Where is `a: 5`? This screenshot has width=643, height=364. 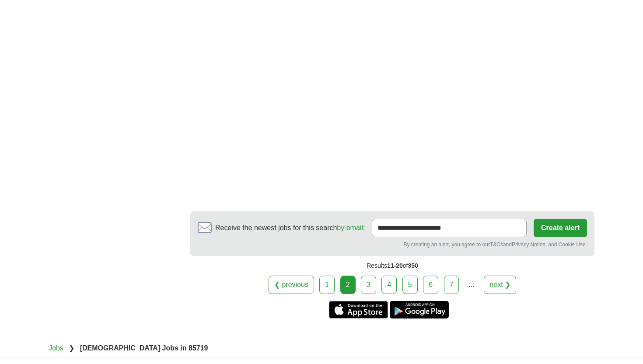 a: 5 is located at coordinates (410, 285).